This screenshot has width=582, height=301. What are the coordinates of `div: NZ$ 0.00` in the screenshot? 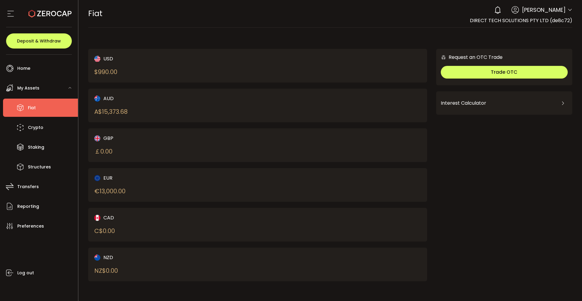 It's located at (106, 271).